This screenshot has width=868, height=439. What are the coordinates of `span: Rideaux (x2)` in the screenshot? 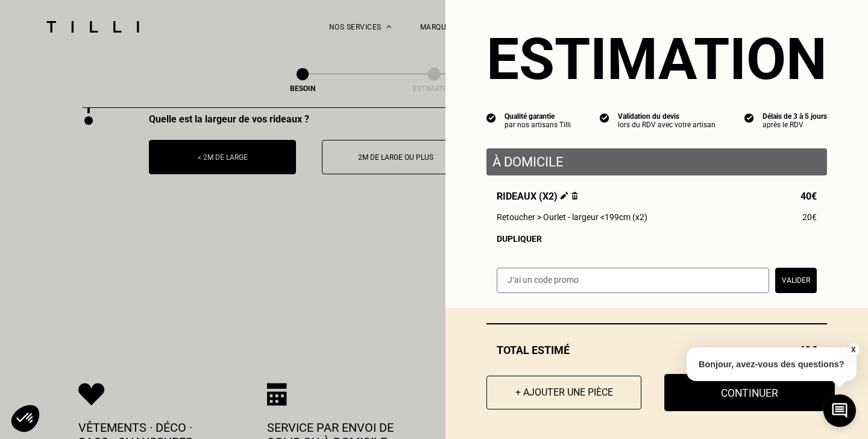 It's located at (537, 196).